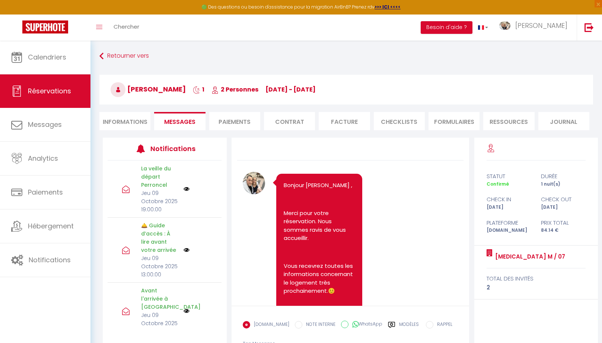 This screenshot has height=343, width=602. Describe the element at coordinates (563, 199) in the screenshot. I see `div: check out` at that location.